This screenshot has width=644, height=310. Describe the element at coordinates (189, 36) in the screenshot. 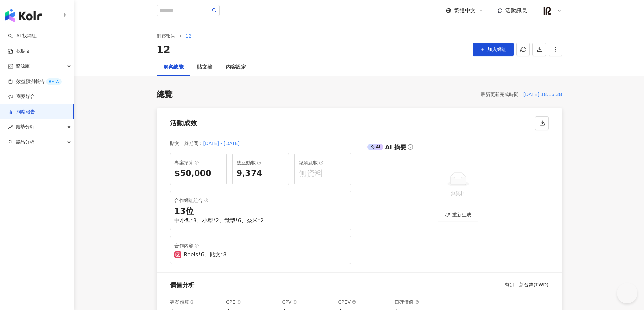

I see `span: 12` at that location.